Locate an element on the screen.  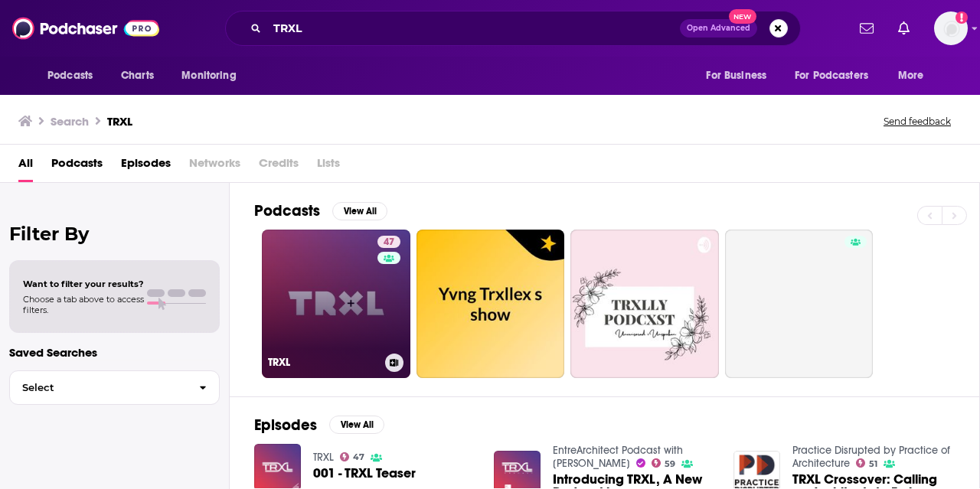
a: Podcasts is located at coordinates (76, 167).